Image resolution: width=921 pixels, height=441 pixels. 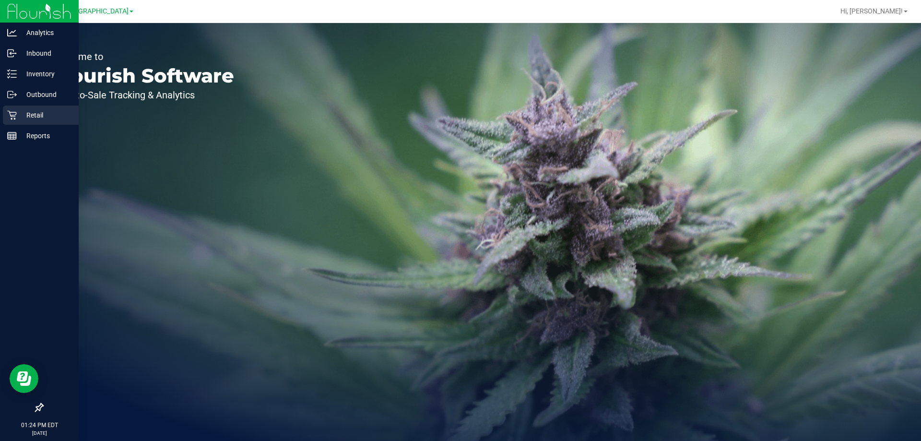 What do you see at coordinates (12, 115) in the screenshot?
I see `inline-svg: Retail` at bounding box center [12, 115].